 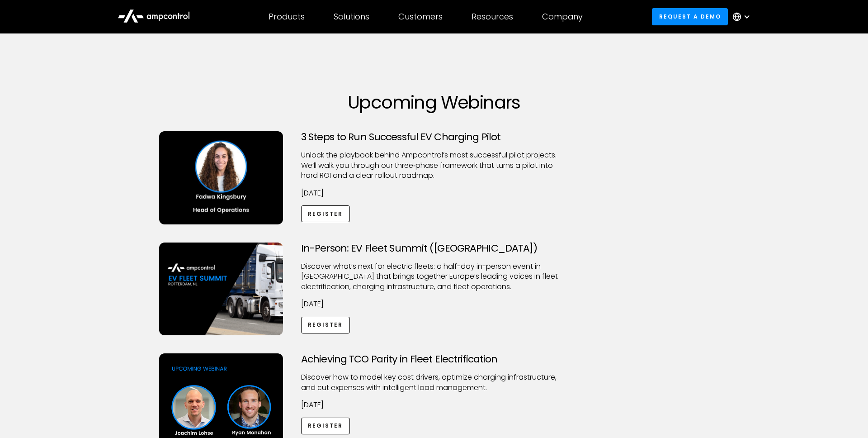 What do you see at coordinates (434, 103) in the screenshot?
I see `h1: Upcoming Webinars` at bounding box center [434, 103].